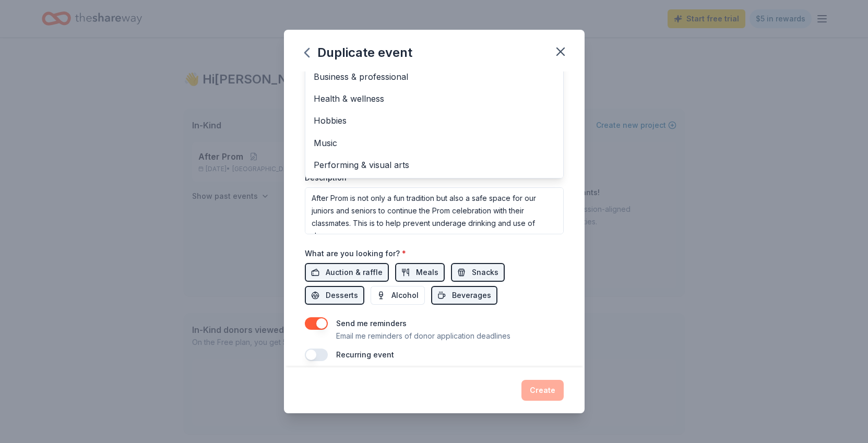  What do you see at coordinates (434, 116) in the screenshot?
I see `div: Food & drink` at bounding box center [434, 116].